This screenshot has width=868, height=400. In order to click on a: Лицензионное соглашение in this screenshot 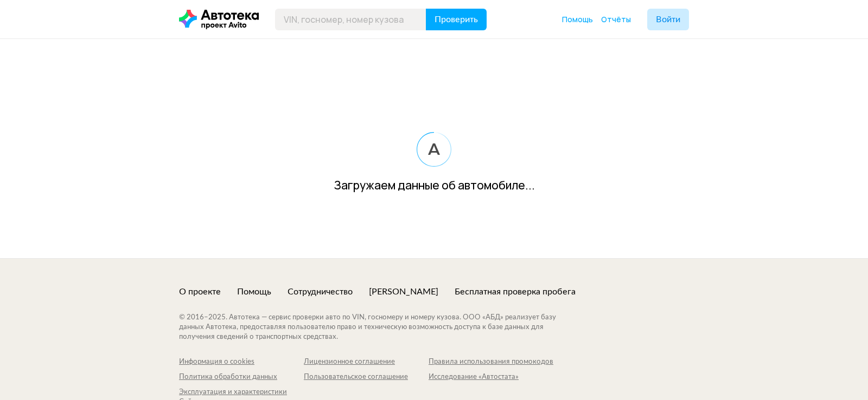, I will do `click(366, 362)`.